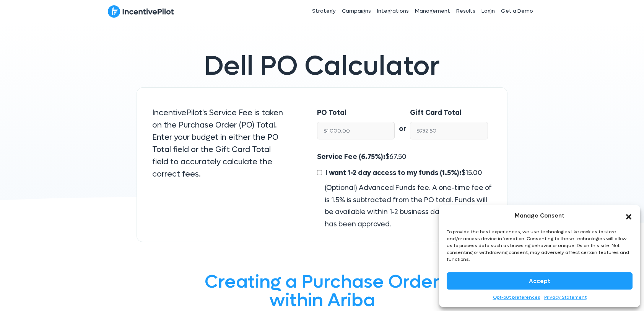  I want to click on span: Service Fee (6.75%):, so click(351, 157).